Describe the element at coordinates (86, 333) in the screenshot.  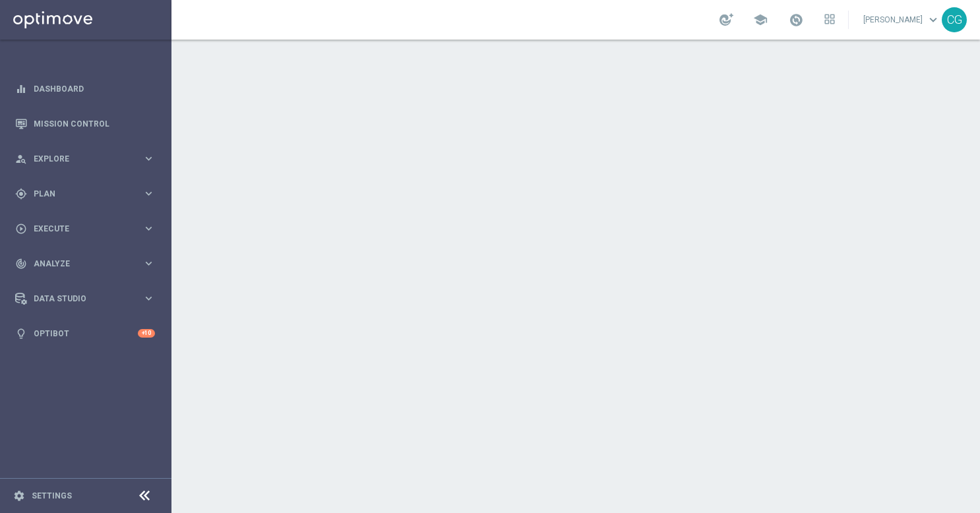
I see `a: Optibot` at that location.